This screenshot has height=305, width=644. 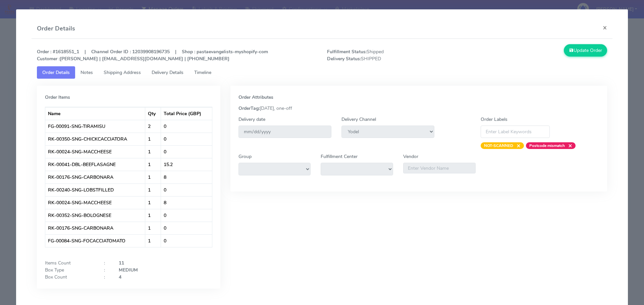 What do you see at coordinates (48, 58) in the screenshot?
I see `strong: Customer :` at bounding box center [48, 58].